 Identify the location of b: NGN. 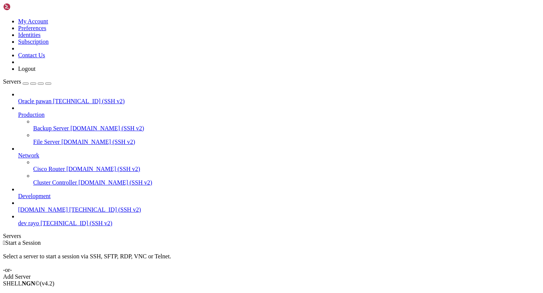
(29, 283).